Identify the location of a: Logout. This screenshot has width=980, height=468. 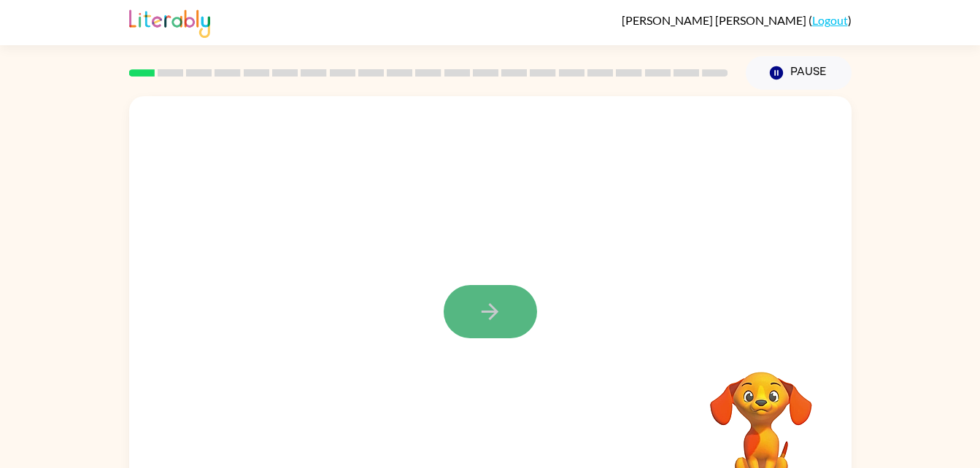
(829, 20).